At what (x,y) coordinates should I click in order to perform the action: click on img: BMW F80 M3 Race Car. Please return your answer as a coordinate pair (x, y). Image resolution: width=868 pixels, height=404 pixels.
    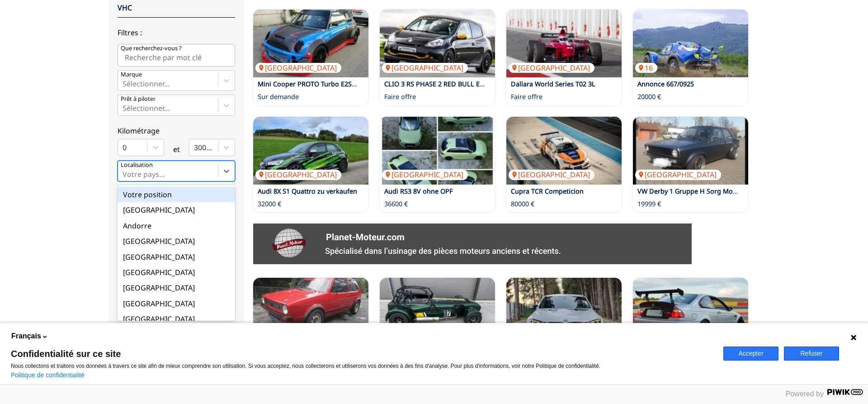
    Looking at the image, I should click on (564, 312).